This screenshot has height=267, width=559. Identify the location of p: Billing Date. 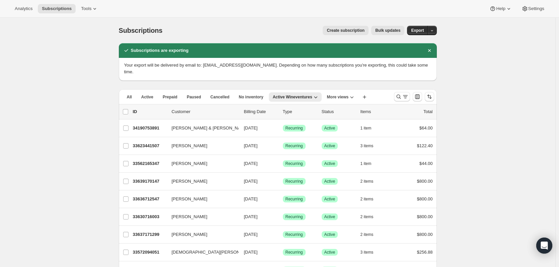
(261, 112).